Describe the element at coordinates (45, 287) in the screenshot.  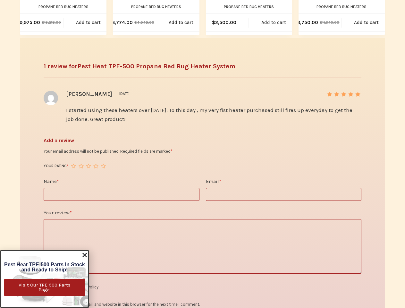
I see `a: Visit Our TPE-500 Parts Page!` at that location.